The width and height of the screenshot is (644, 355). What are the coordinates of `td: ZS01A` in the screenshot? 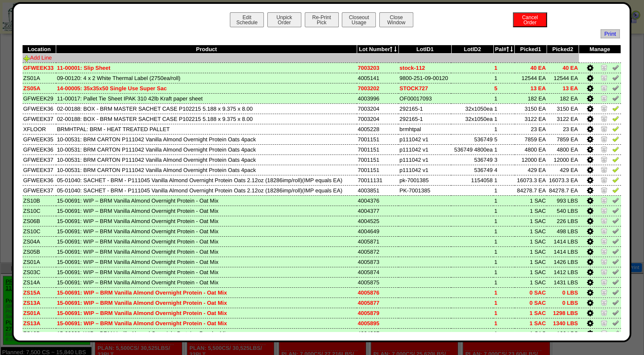 It's located at (39, 261).